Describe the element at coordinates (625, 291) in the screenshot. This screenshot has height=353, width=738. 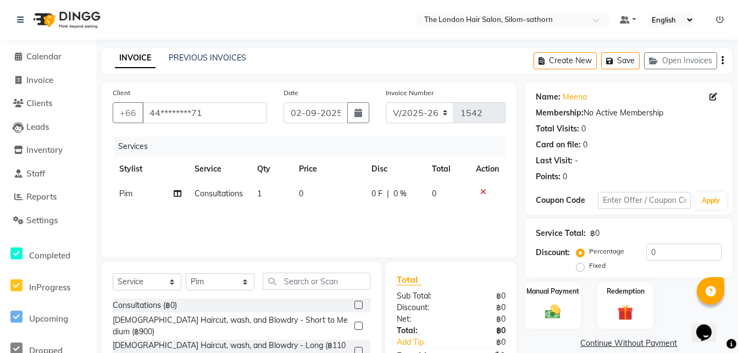
I see `label: Redemption` at that location.